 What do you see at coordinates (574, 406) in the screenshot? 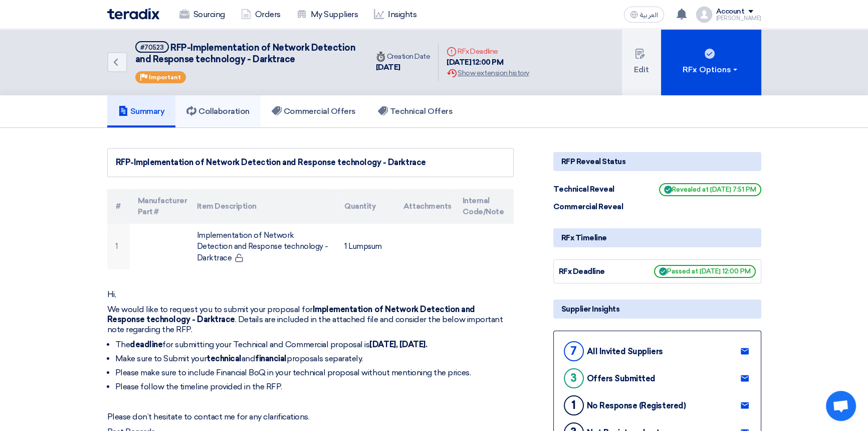
I see `div: 1` at bounding box center [574, 406].